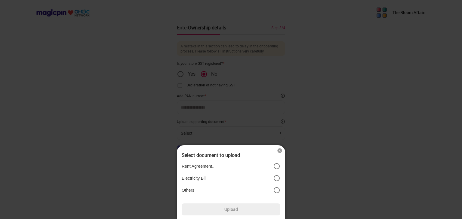  Describe the element at coordinates (280, 151) in the screenshot. I see `img: cross_icon.7ade555c.svg` at that location.